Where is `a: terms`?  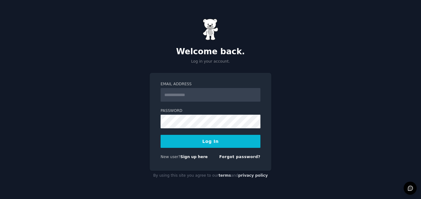
a: terms is located at coordinates (225, 175).